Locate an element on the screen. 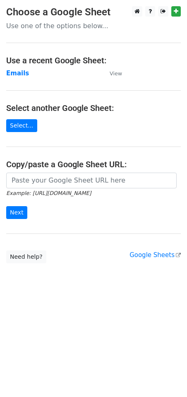  h4: Use a recent Google Sheet: is located at coordinates (94, 60).